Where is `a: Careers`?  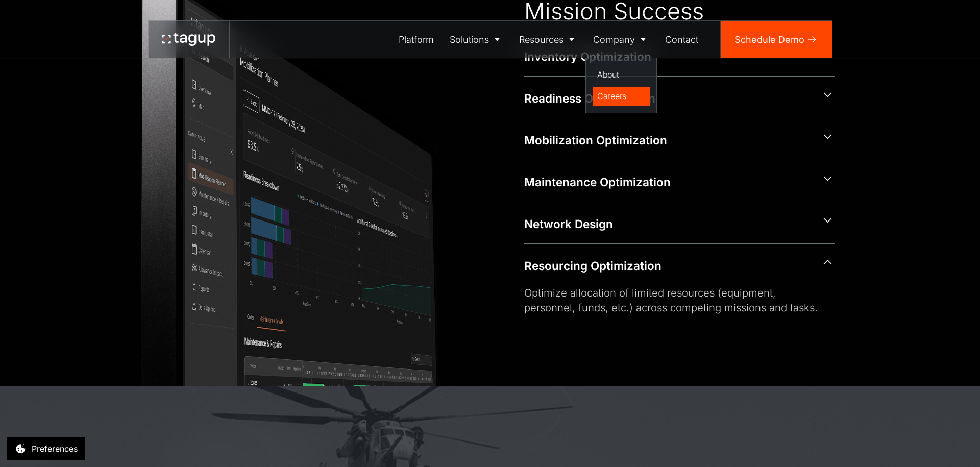 a: Careers is located at coordinates (621, 97).